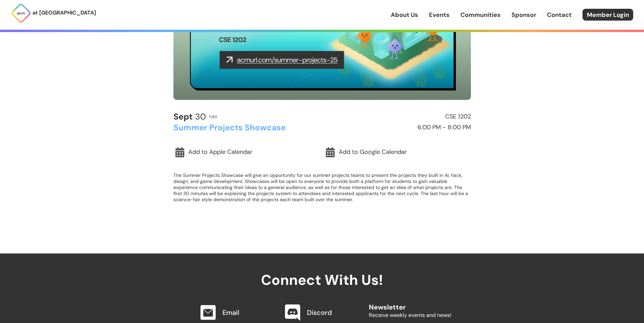  I want to click on h2: Tues, so click(213, 117).